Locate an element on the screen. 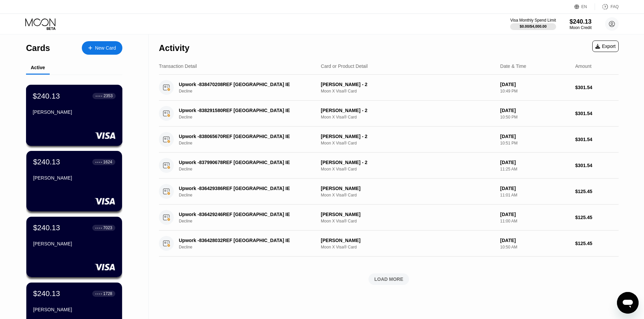  div: 10:49 PM is located at coordinates (535, 91).